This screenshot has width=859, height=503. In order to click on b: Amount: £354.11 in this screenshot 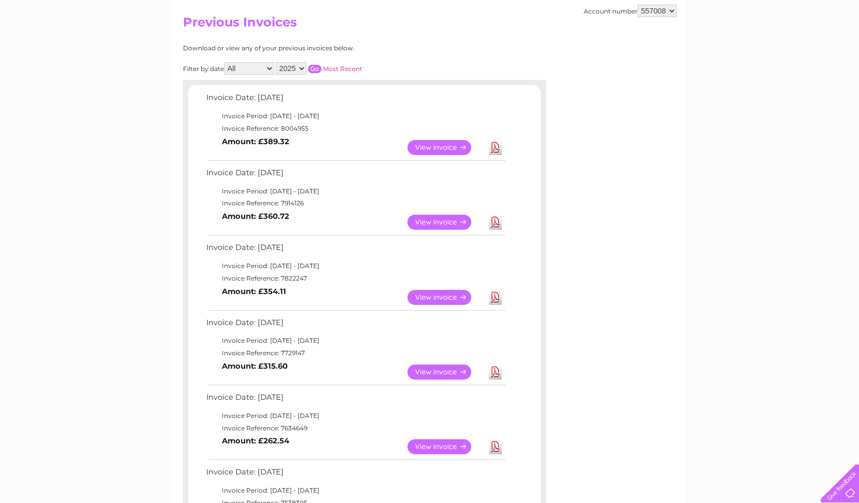, I will do `click(254, 291)`.